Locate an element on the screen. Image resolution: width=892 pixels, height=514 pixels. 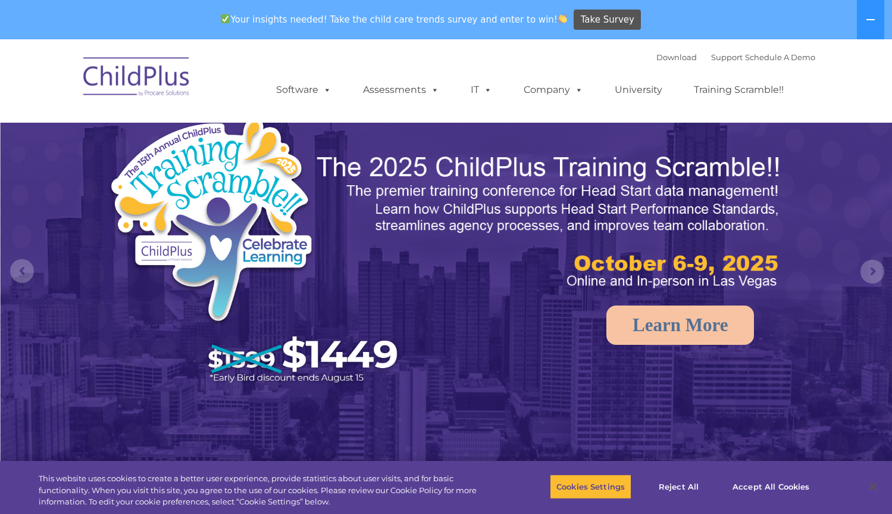
a: Software is located at coordinates (304, 90).